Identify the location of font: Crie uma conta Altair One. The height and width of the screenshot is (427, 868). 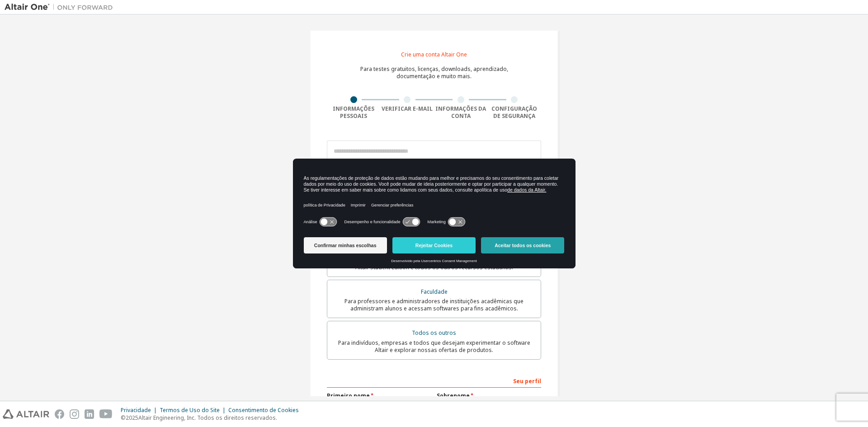
(434, 54).